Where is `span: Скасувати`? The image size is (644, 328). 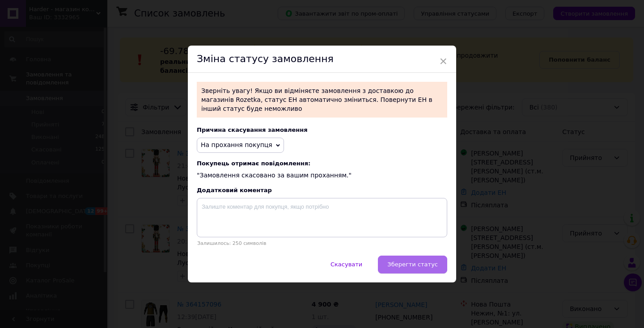 span: Скасувати is located at coordinates (346, 264).